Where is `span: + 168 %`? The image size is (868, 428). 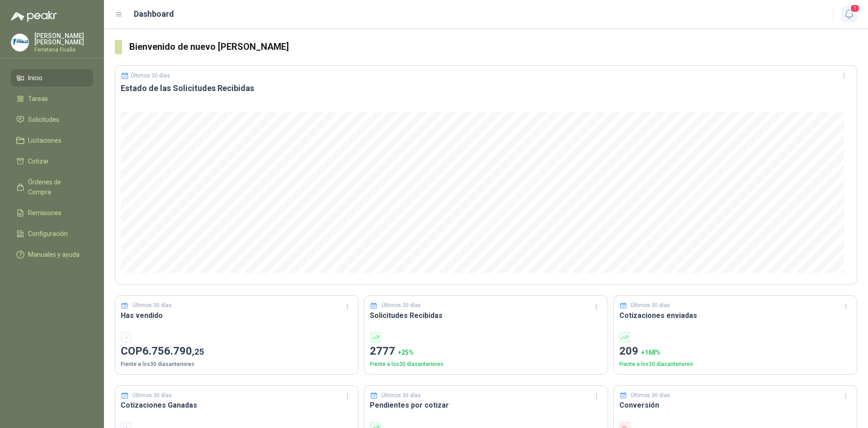 span: + 168 % is located at coordinates (651, 352).